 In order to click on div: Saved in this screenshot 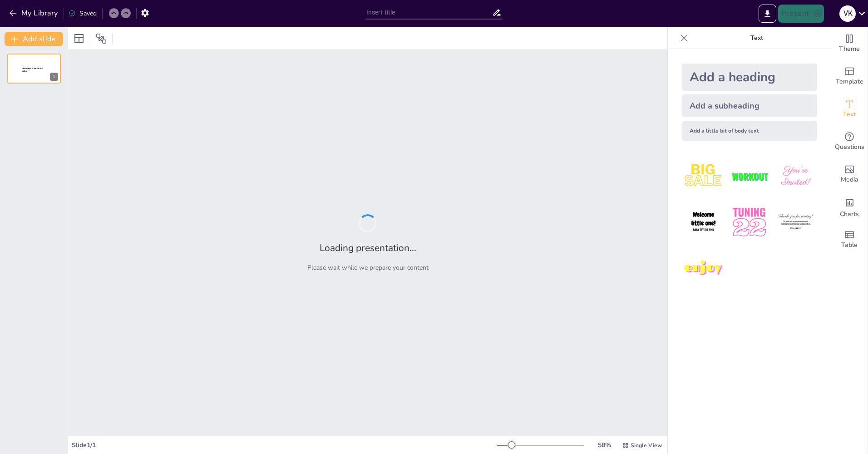, I will do `click(83, 13)`.